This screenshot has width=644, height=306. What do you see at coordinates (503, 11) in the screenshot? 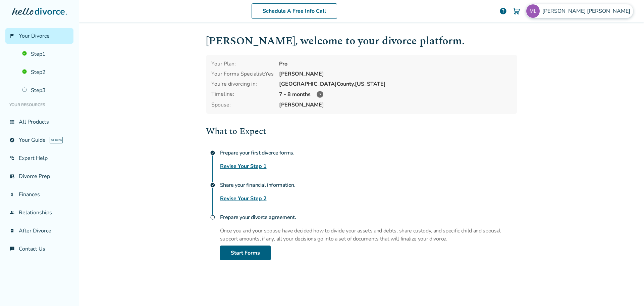
I see `span: help` at bounding box center [503, 11].